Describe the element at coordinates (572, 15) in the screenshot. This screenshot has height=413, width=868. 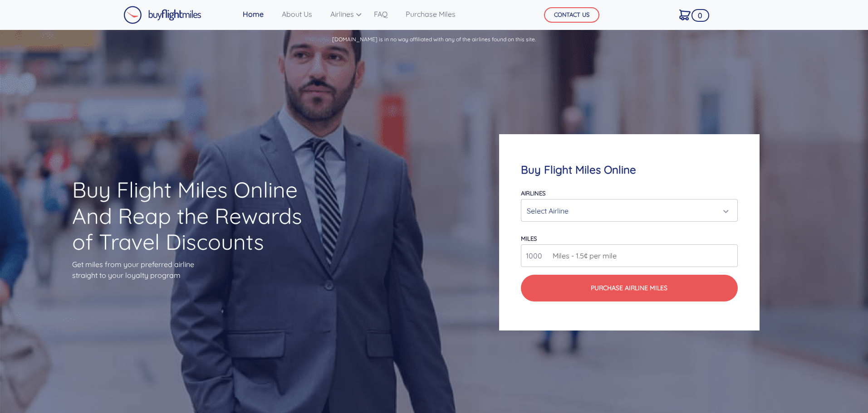
I see `button: CONTACT US` at that location.